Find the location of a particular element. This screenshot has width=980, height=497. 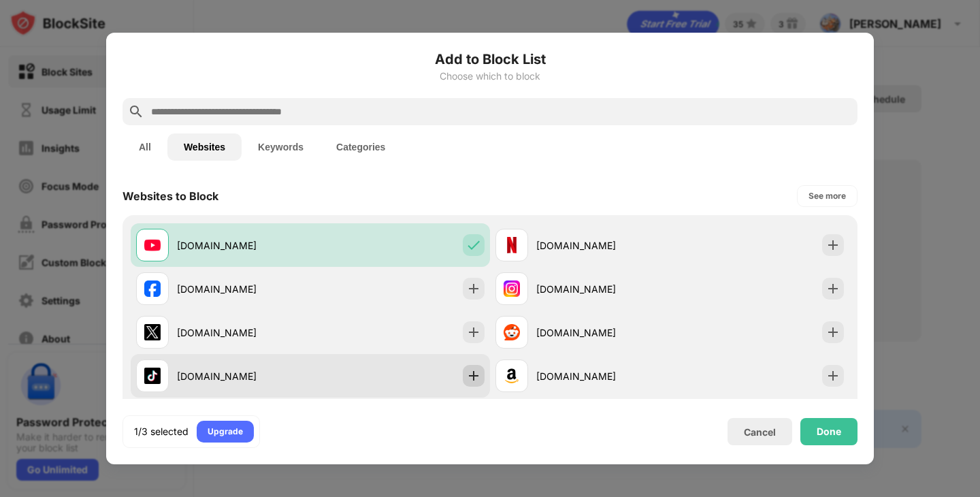

button: Websites is located at coordinates (204, 147).